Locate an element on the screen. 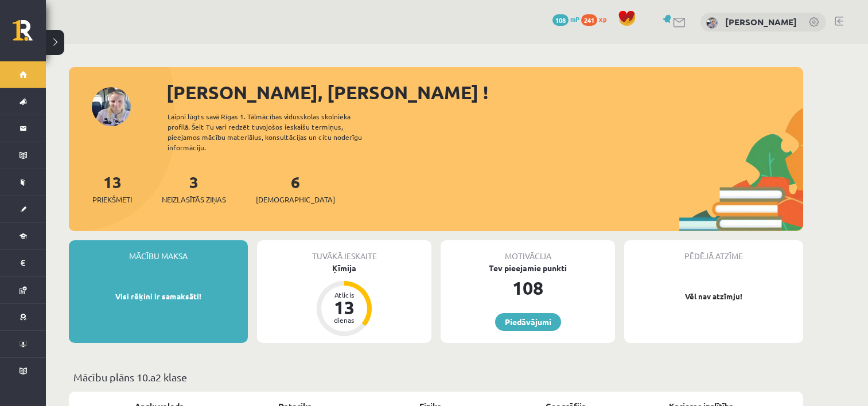 Image resolution: width=868 pixels, height=406 pixels. div: Motivācija is located at coordinates (528, 251).